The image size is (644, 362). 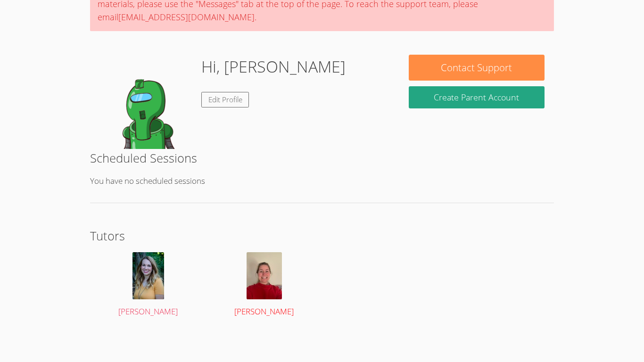 What do you see at coordinates (147, 102) in the screenshot?
I see `img: default.png` at bounding box center [147, 102].